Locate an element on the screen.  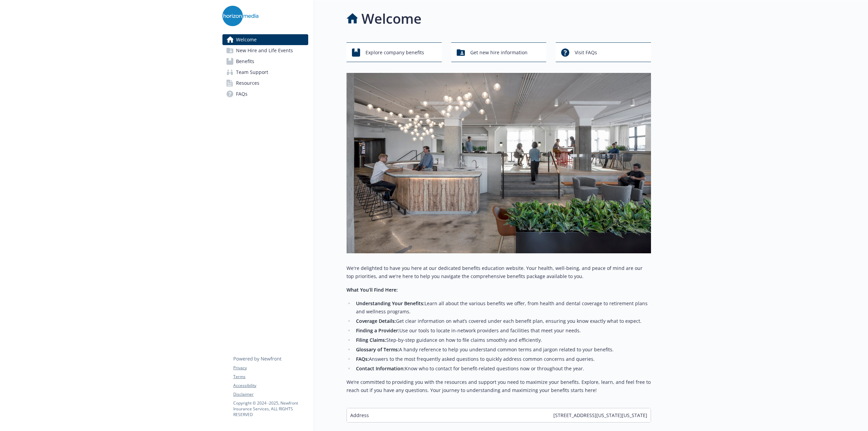
a: Benefits is located at coordinates (265, 61).